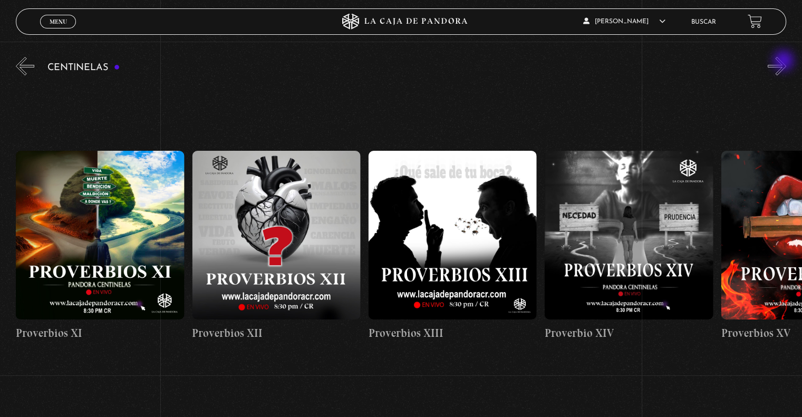 This screenshot has width=802, height=417. I want to click on a: Proverbio XIV, so click(629, 246).